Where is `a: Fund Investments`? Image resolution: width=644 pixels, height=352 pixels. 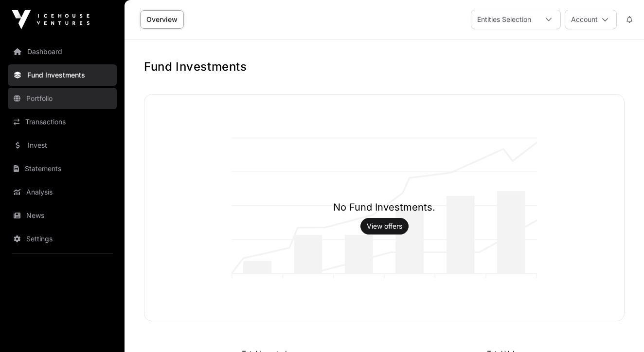
a: Fund Investments is located at coordinates (62, 75).